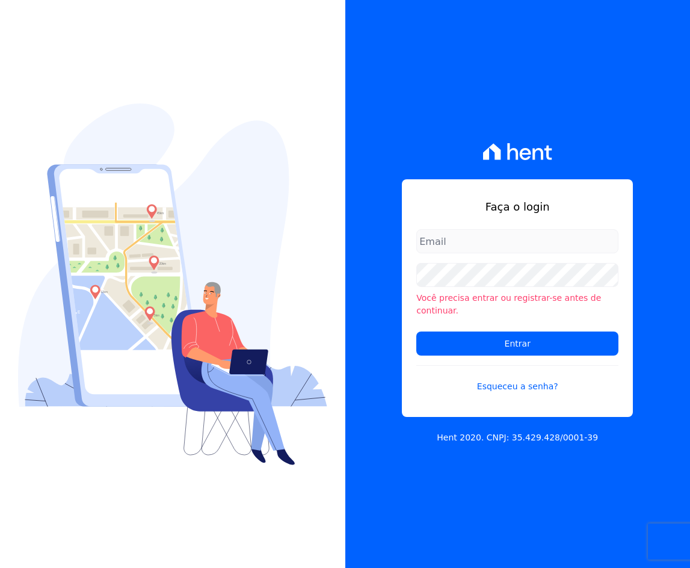 This screenshot has height=568, width=690. I want to click on input: Entrar, so click(517, 343).